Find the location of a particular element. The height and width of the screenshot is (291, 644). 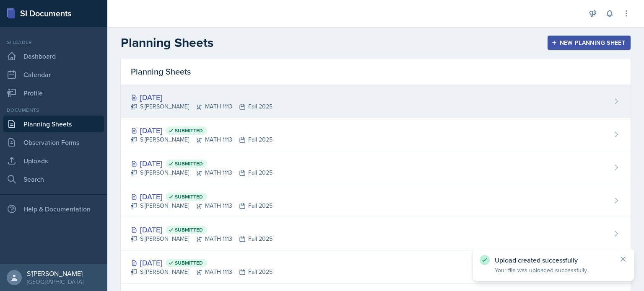

a: Uploads is located at coordinates (54, 161).